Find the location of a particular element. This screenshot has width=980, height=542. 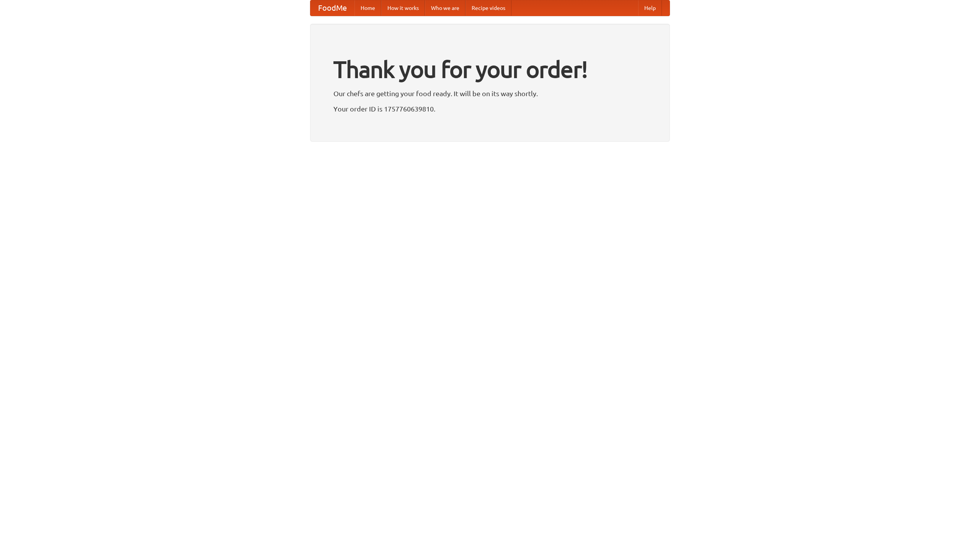

a: Who we are is located at coordinates (445, 8).